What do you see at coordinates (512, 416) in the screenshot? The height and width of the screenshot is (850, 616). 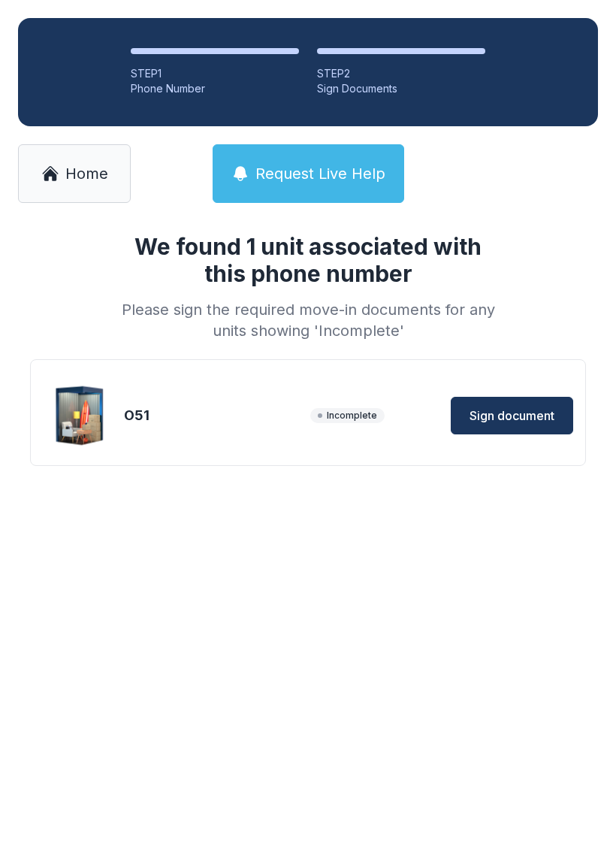 I see `span: Sign document` at bounding box center [512, 416].